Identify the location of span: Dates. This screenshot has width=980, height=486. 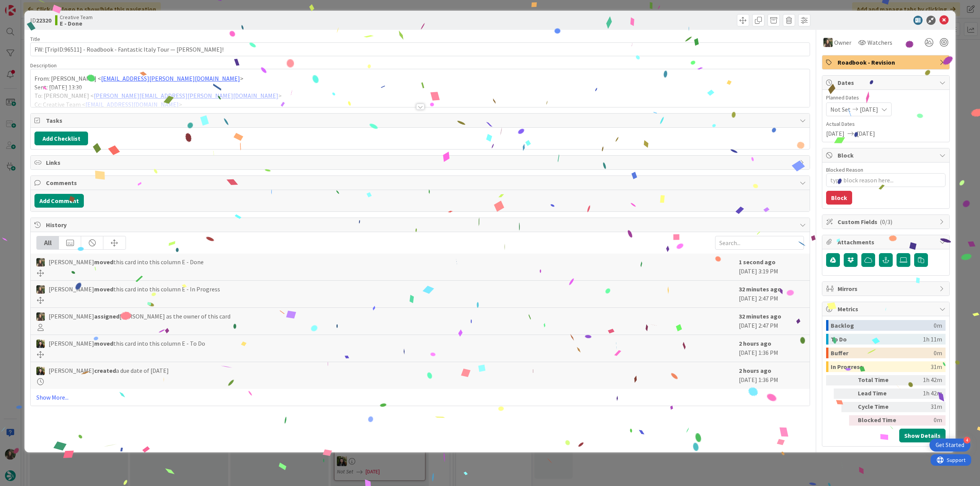
(887, 83).